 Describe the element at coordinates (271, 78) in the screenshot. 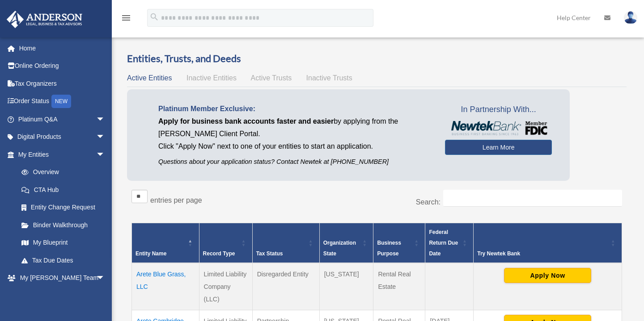

I see `span: Active Trusts` at that location.